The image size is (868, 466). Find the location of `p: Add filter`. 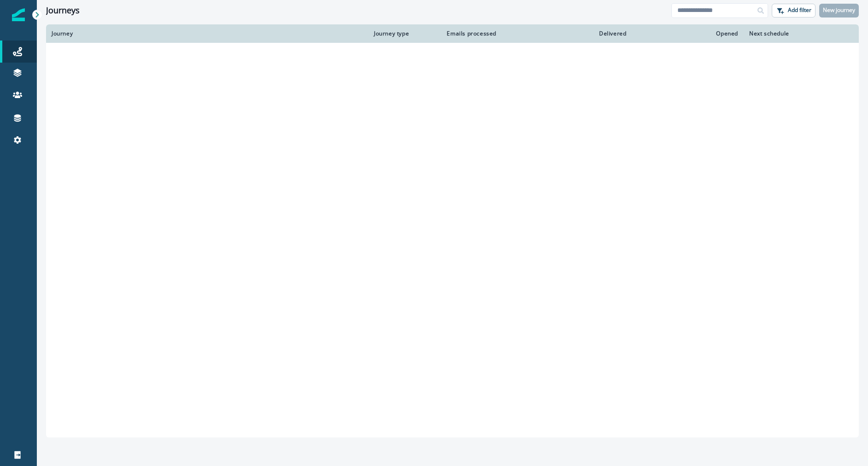

p: Add filter is located at coordinates (799, 10).